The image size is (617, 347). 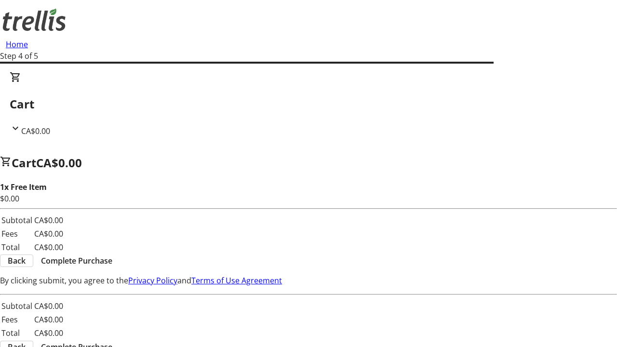 What do you see at coordinates (153, 280) in the screenshot?
I see `a: Privacy Policy` at bounding box center [153, 280].